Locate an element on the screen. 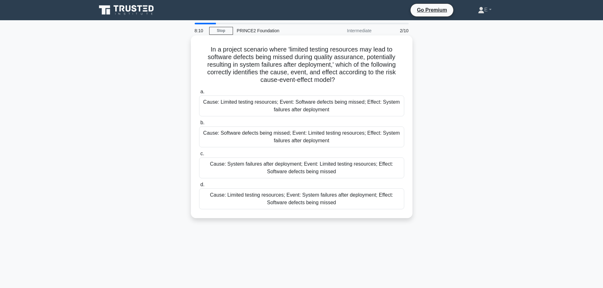 Image resolution: width=603 pixels, height=288 pixels. span: d. is located at coordinates (202, 184).